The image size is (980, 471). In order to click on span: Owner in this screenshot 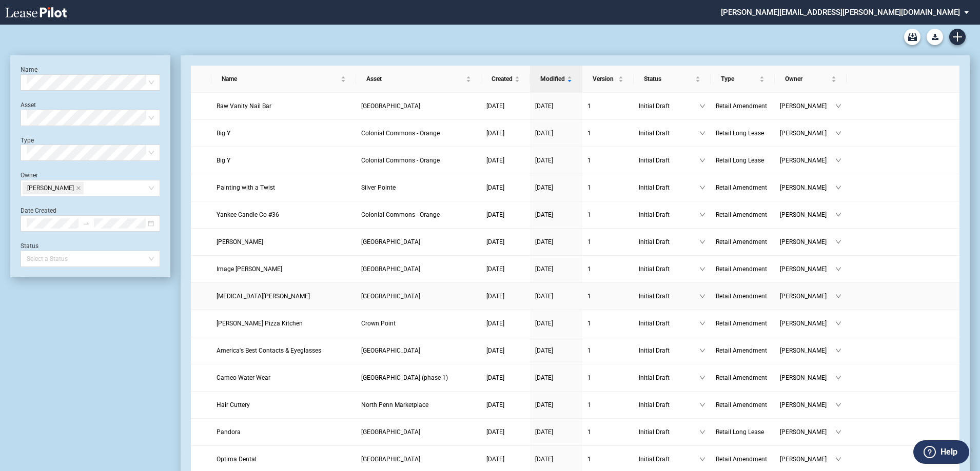, I will do `click(807, 79)`.